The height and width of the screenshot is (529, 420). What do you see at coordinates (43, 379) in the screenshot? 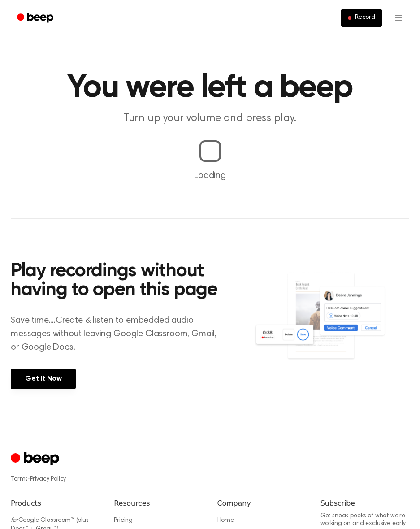
I see `a: Get It Now` at bounding box center [43, 379].